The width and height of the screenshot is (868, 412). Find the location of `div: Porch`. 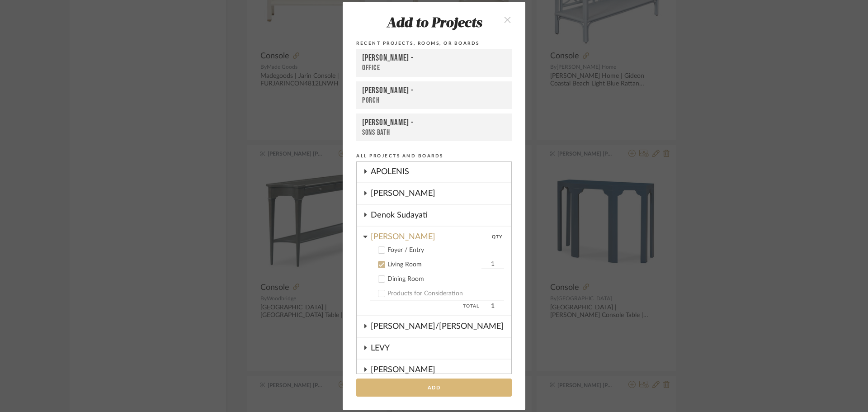

div: Porch is located at coordinates (434, 100).